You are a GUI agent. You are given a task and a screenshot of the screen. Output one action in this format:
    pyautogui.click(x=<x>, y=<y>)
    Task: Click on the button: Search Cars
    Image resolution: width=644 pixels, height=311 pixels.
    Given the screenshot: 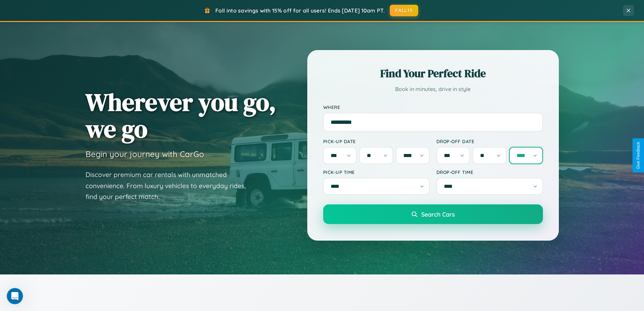 What is the action you would take?
    pyautogui.click(x=433, y=214)
    